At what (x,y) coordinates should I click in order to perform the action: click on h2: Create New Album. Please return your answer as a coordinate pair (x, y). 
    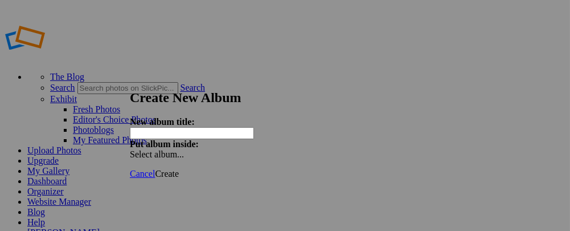
    Looking at the image, I should click on (281, 97).